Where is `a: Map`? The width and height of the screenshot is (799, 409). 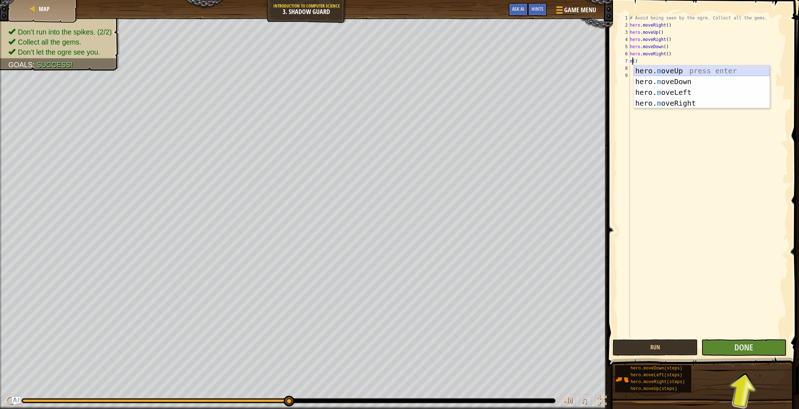 a: Map is located at coordinates (43, 9).